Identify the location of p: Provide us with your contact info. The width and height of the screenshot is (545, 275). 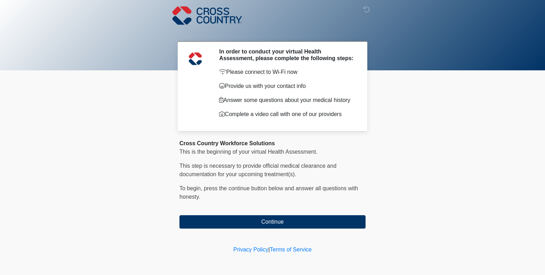
(287, 86).